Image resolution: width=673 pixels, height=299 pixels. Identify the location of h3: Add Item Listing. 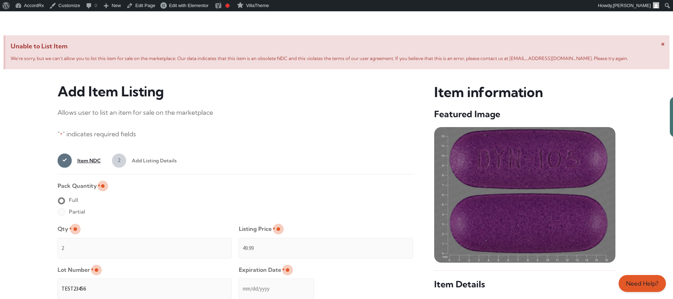
(235, 91).